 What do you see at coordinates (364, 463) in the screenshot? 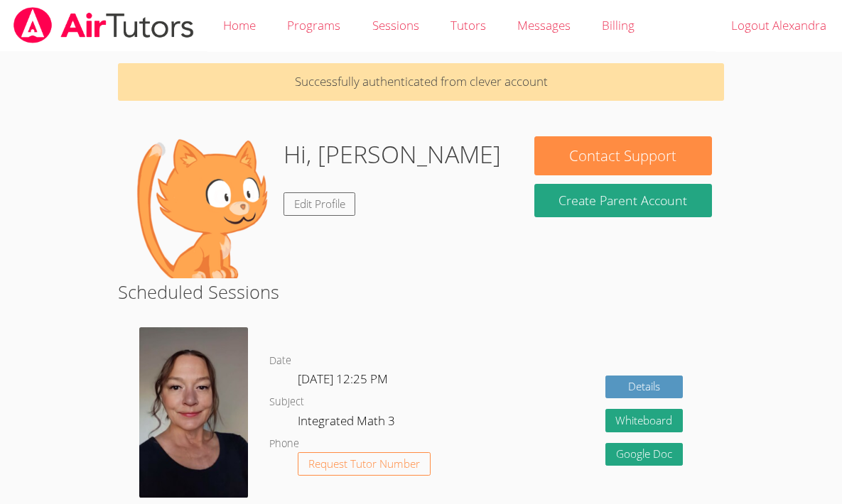
I see `button: Request Tutor Number` at bounding box center [364, 463].